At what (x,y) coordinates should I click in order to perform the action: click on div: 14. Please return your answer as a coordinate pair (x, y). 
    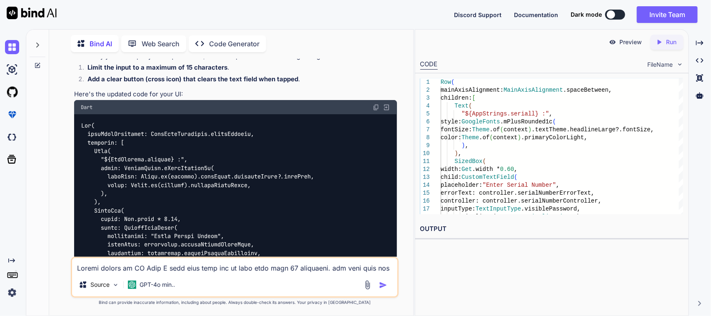
    Looking at the image, I should click on (425, 185).